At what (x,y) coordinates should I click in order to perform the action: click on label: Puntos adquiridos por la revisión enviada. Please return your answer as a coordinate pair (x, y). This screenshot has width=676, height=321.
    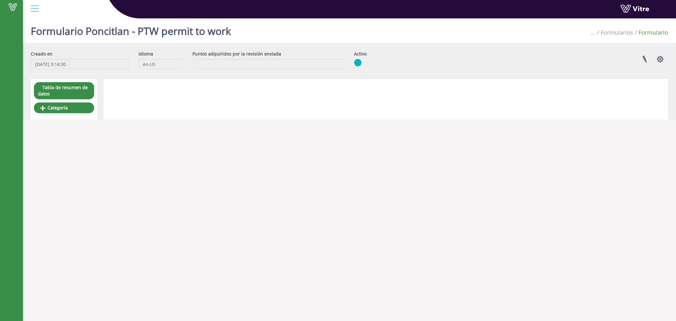
    Looking at the image, I should click on (237, 54).